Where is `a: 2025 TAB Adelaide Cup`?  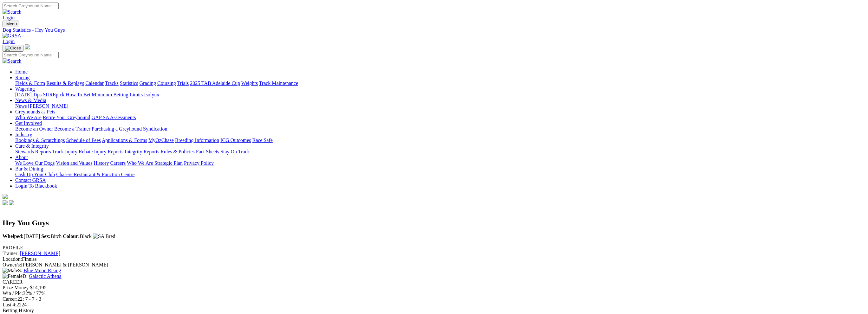
a: 2025 TAB Adelaide Cup is located at coordinates (215, 83).